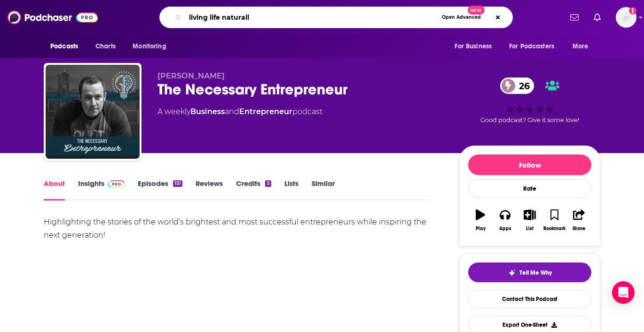 This screenshot has width=644, height=332. I want to click on div: Play, so click(480, 229).